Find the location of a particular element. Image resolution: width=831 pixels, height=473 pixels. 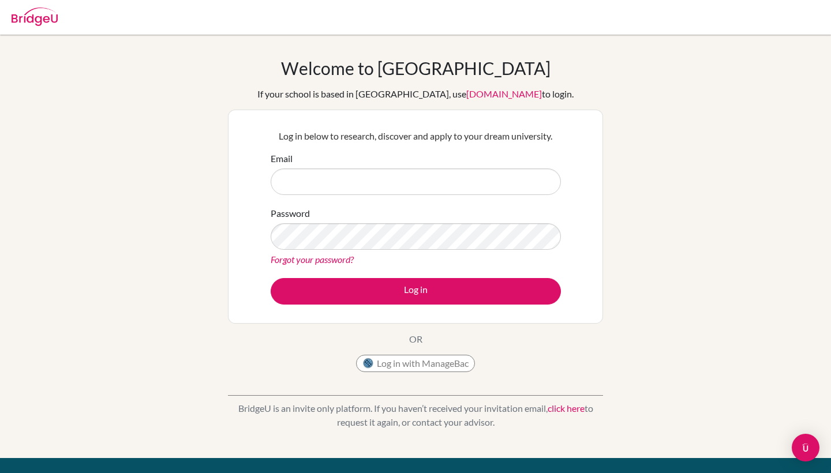

a: click here is located at coordinates (566, 408).